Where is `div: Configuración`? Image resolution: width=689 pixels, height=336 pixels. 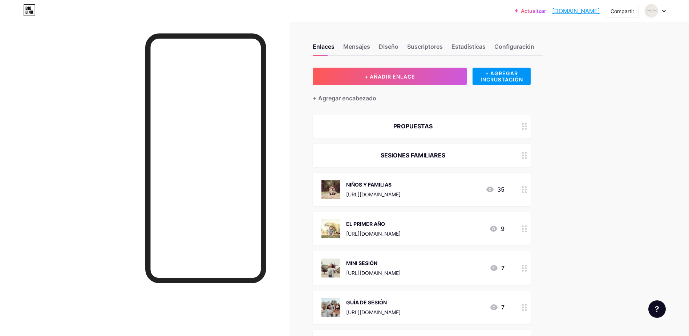 div: Configuración is located at coordinates (514, 49).